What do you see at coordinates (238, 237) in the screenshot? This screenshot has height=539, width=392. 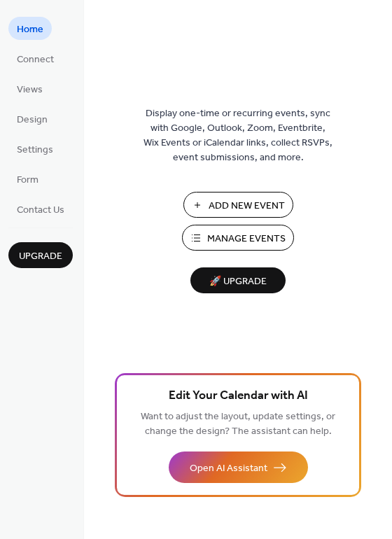 I see `button: Manage Events` at bounding box center [238, 237].